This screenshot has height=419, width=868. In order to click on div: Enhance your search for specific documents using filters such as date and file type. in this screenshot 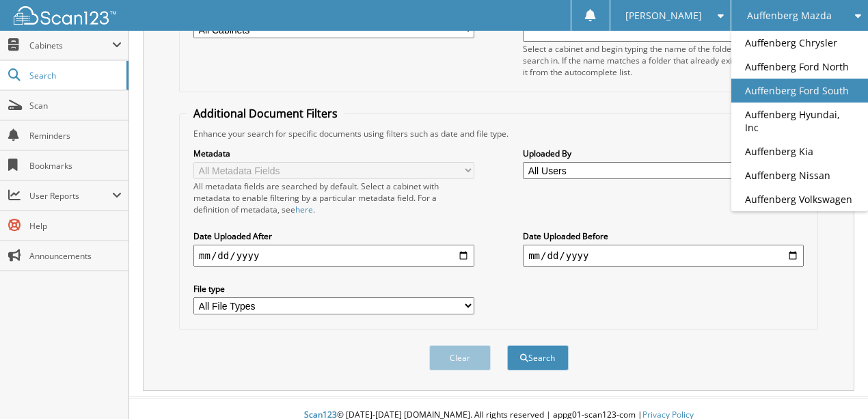, I will do `click(499, 133)`.